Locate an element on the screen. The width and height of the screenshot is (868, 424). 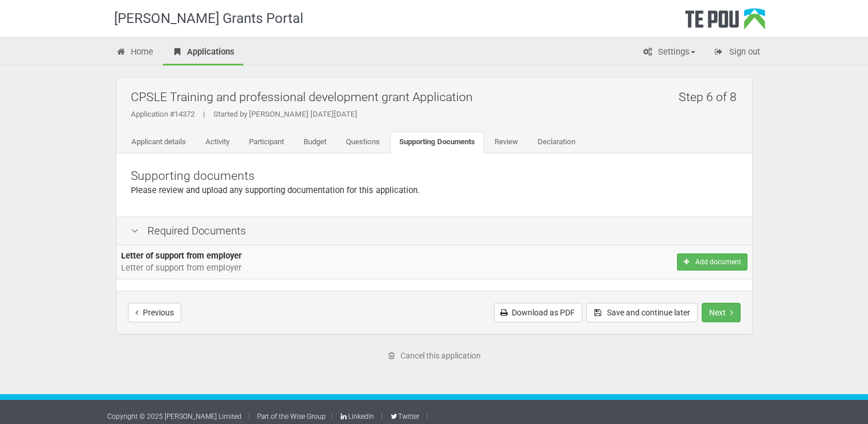
a: LinkedIn is located at coordinates (357, 417).